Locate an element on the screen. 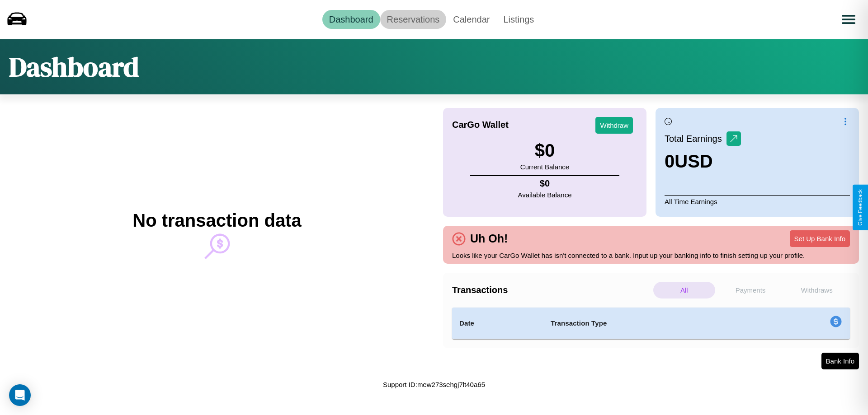  div: Give Feedback is located at coordinates (860, 207).